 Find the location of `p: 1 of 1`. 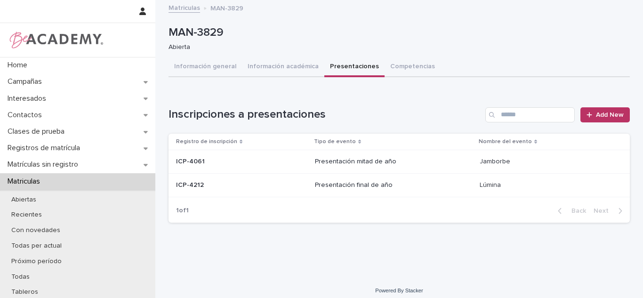

p: 1 of 1 is located at coordinates (182, 210).